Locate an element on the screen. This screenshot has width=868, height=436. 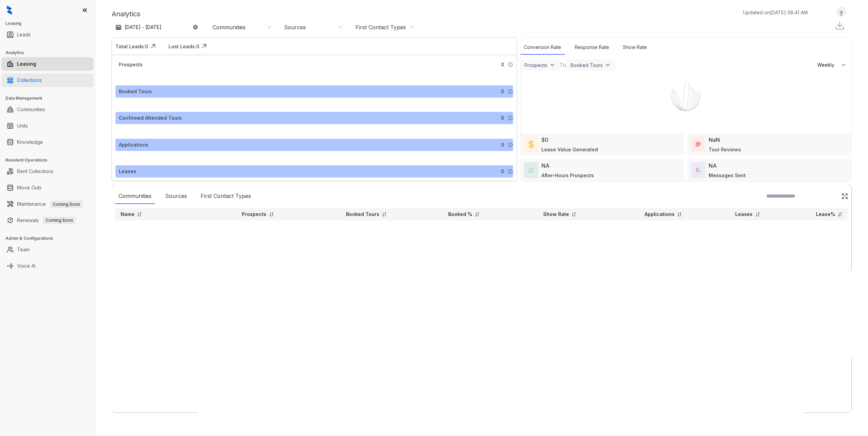
li: Rent Collections is located at coordinates (47, 171).